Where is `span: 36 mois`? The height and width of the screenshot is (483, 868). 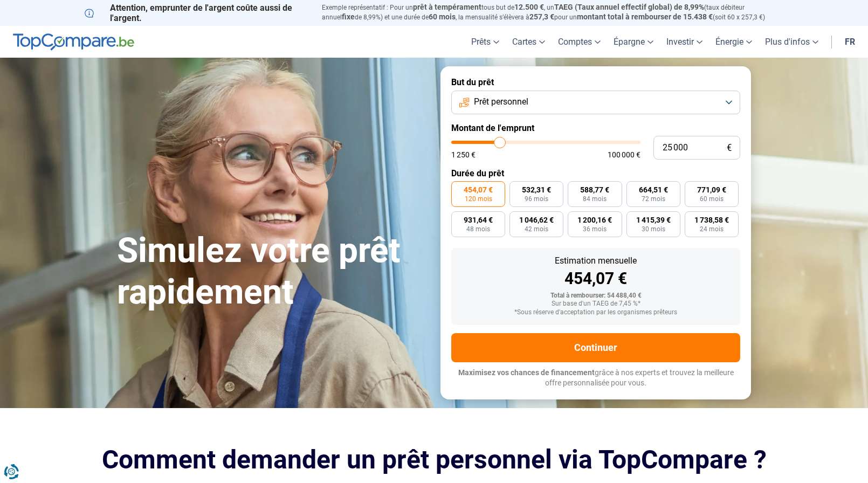 span: 36 mois is located at coordinates (595, 229).